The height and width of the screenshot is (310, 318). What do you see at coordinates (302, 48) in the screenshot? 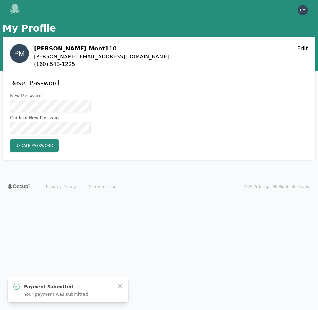
I see `button: Edit` at bounding box center [302, 48].